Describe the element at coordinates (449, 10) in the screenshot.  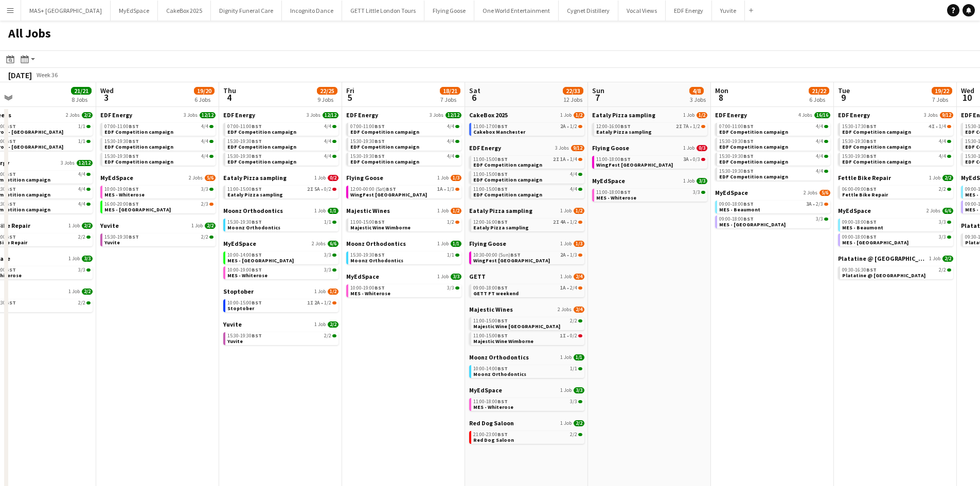
I see `button: Flying Goose` at that location.